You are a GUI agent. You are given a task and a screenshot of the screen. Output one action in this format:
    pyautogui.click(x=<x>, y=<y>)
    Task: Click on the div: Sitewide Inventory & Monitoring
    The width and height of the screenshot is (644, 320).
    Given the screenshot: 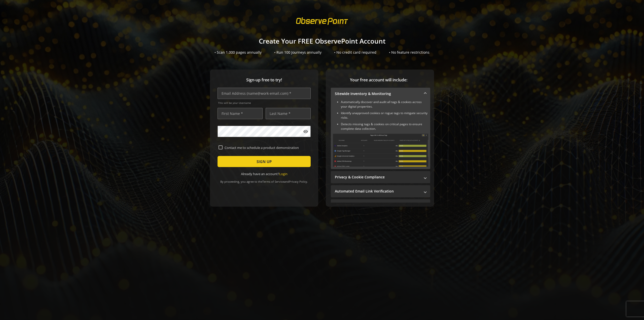 What is the action you would take?
    pyautogui.click(x=380, y=135)
    